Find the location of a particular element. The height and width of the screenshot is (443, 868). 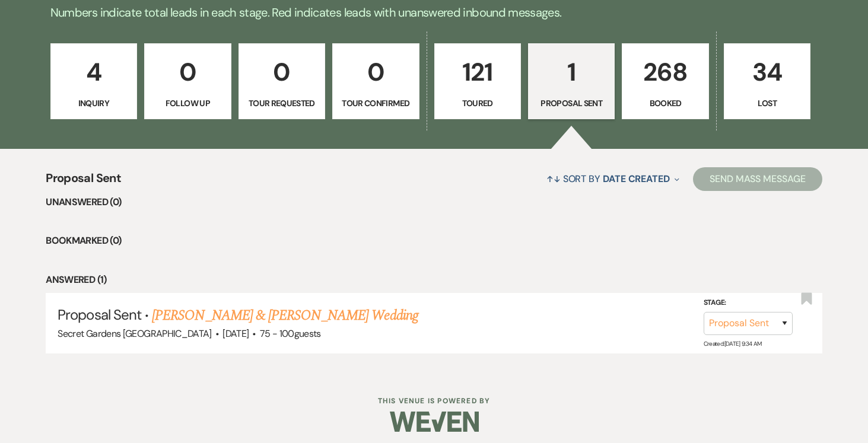

span: 75 - 100 guests is located at coordinates (290, 333).